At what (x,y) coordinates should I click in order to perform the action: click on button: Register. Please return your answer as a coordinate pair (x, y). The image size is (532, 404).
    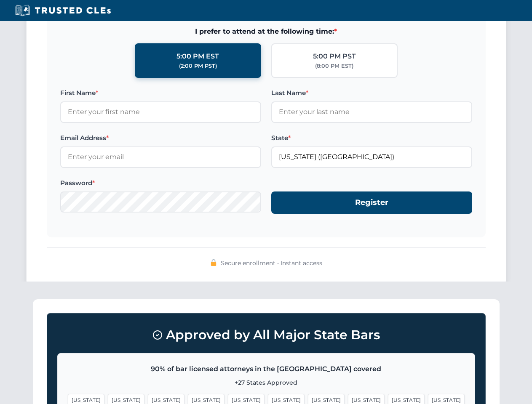
    Looking at the image, I should click on (372, 202).